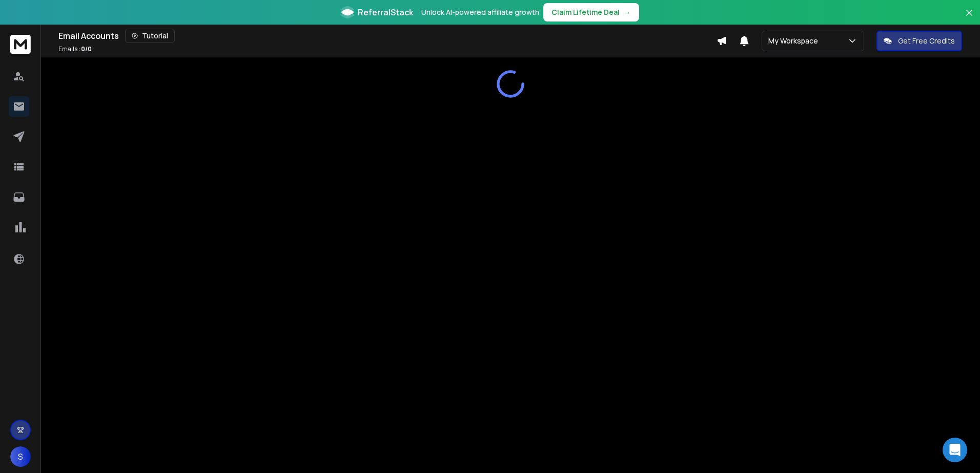 The width and height of the screenshot is (980, 473). What do you see at coordinates (955, 450) in the screenshot?
I see `div: Open Intercom Messenger` at bounding box center [955, 450].